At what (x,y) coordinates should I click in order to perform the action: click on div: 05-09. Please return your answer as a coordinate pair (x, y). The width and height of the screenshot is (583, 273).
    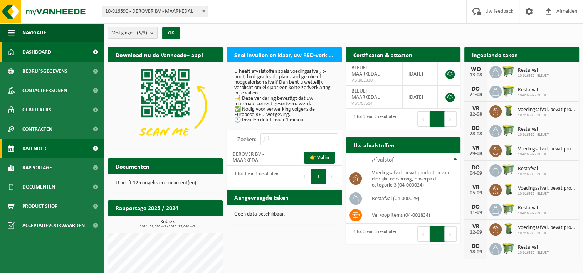
    Looking at the image, I should click on (476, 193).